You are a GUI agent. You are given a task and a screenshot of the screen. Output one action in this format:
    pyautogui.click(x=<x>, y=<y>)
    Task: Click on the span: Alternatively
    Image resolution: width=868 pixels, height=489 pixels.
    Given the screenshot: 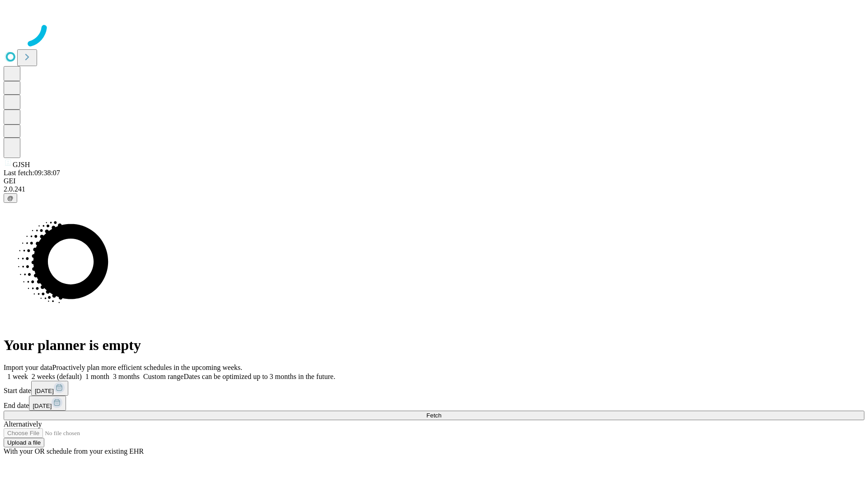 What is the action you would take?
    pyautogui.click(x=23, y=424)
    